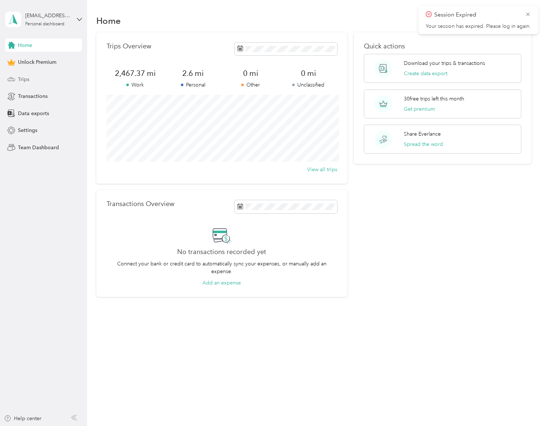 This screenshot has width=544, height=426. Describe the element at coordinates (25, 45) in the screenshot. I see `span: Home` at that location.